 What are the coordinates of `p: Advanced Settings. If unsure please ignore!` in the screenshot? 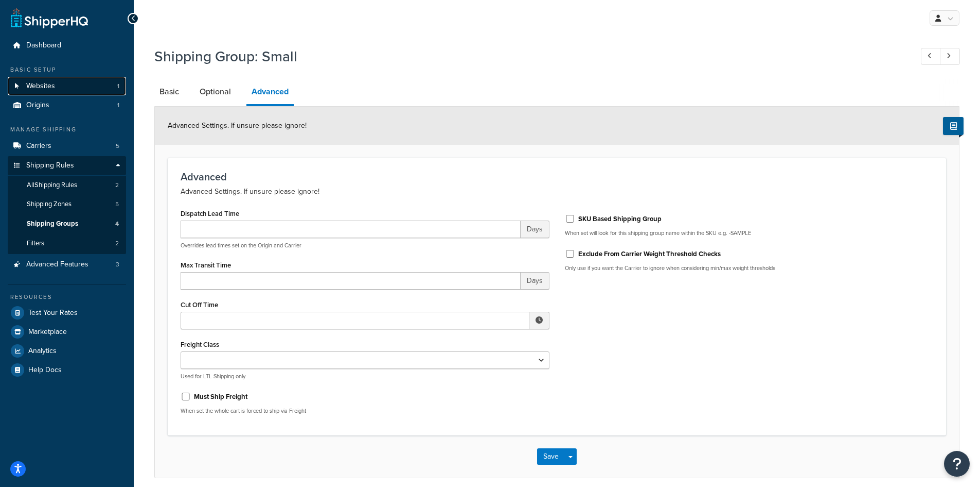 It's located at (557, 192).